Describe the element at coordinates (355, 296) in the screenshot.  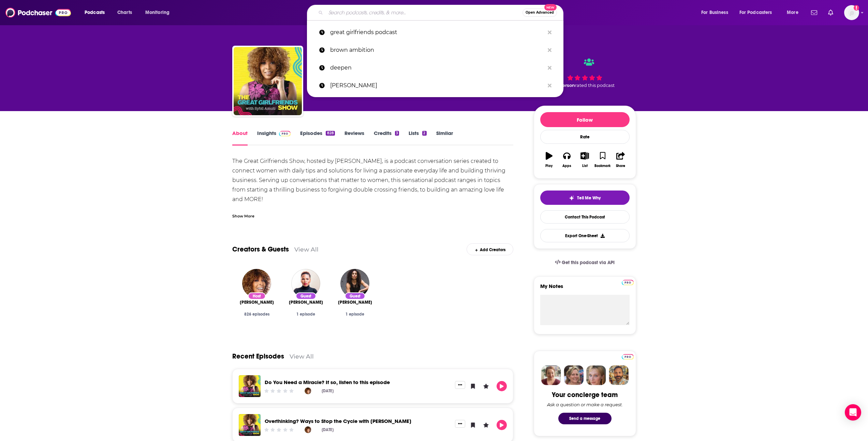
I see `div: Guest` at that location.